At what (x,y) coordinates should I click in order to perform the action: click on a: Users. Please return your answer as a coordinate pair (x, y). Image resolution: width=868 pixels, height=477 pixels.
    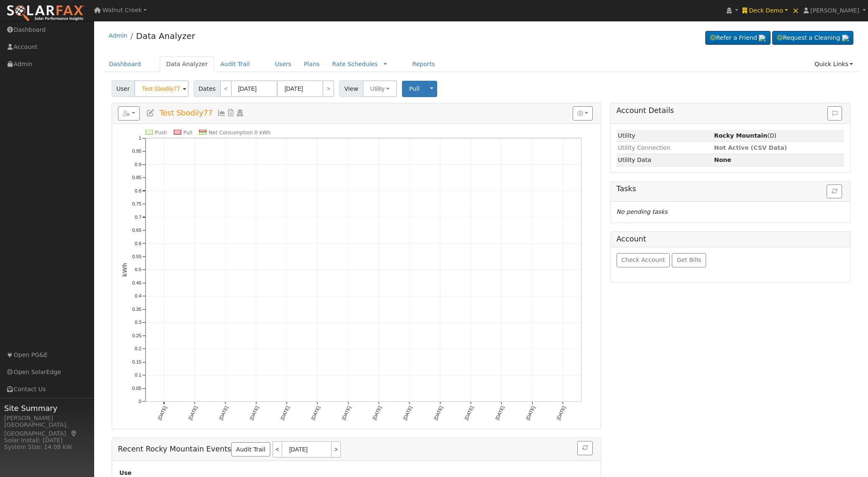
    Looking at the image, I should click on (284, 64).